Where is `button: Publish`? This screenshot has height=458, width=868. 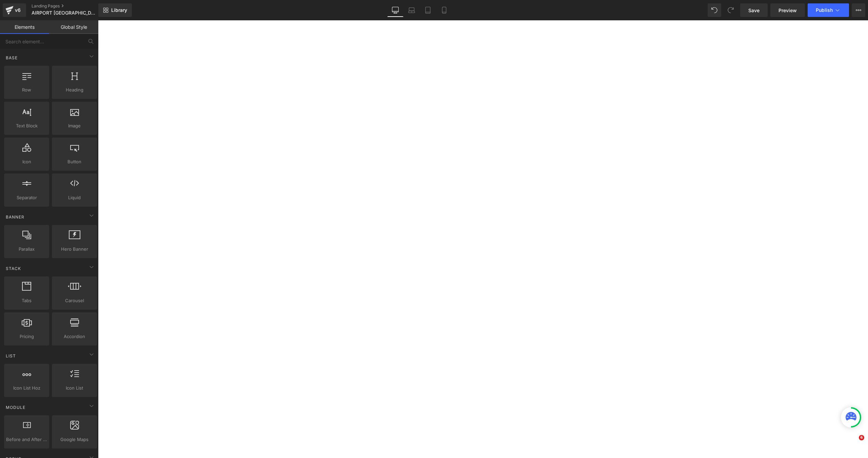 button: Publish is located at coordinates (829, 10).